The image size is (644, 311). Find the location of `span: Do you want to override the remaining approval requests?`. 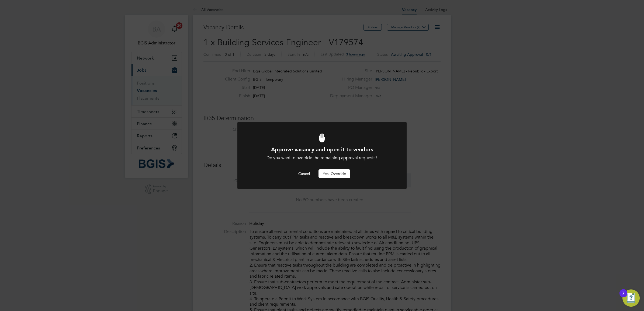

span: Do you want to override the remaining approval requests? is located at coordinates (322, 158).